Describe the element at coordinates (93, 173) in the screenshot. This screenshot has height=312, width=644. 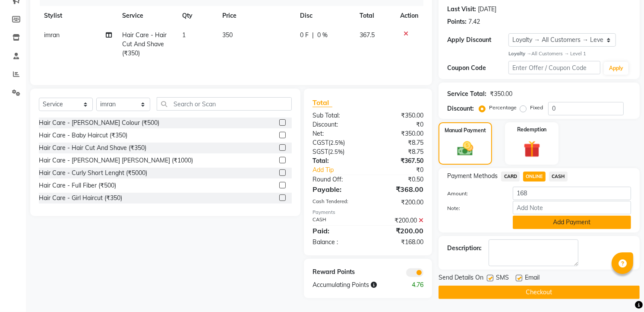
I see `div: Hair Care - Curly Short Lenght (₹5000)` at that location.